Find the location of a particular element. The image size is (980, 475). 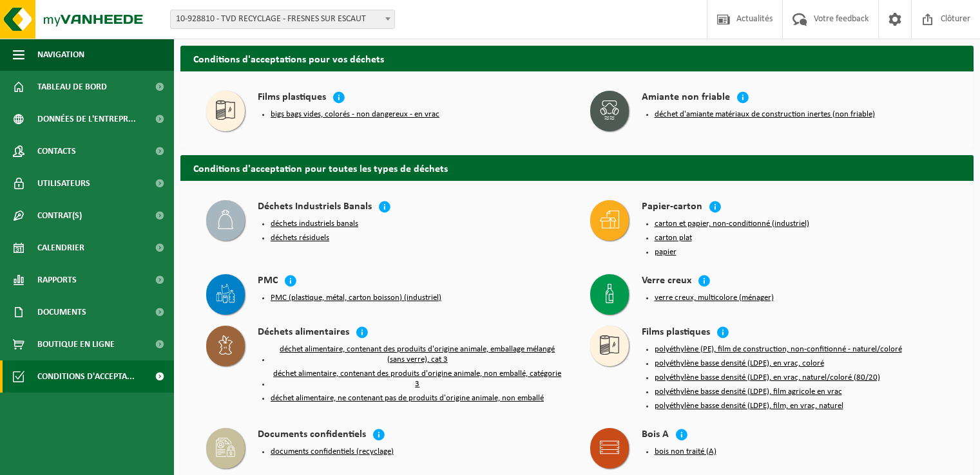

button: déchets résiduels is located at coordinates (299, 238).